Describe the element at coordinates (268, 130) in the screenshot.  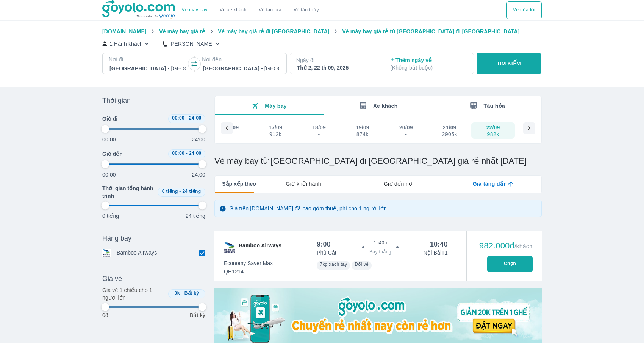
I see `div: scrollable day and price` at that location.